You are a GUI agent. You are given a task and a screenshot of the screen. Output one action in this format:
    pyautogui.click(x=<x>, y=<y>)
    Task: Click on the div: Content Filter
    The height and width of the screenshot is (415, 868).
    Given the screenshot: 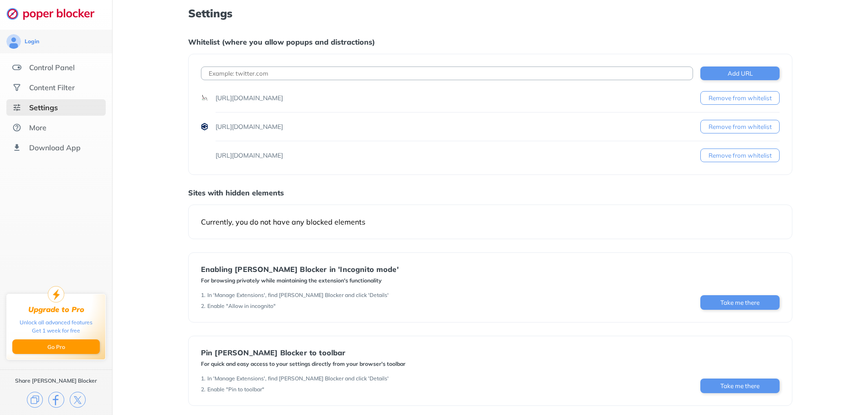 What is the action you would take?
    pyautogui.click(x=52, y=87)
    